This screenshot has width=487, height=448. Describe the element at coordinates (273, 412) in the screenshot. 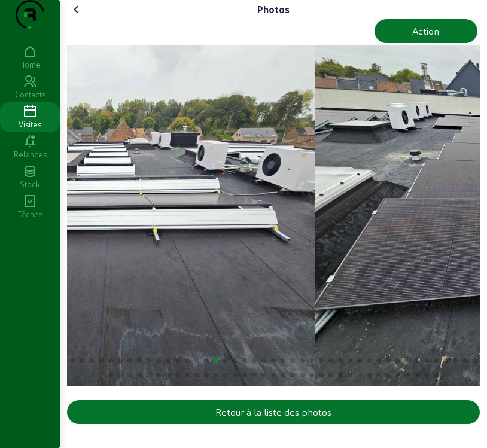

I see `div: Retour à la liste des photos` at that location.